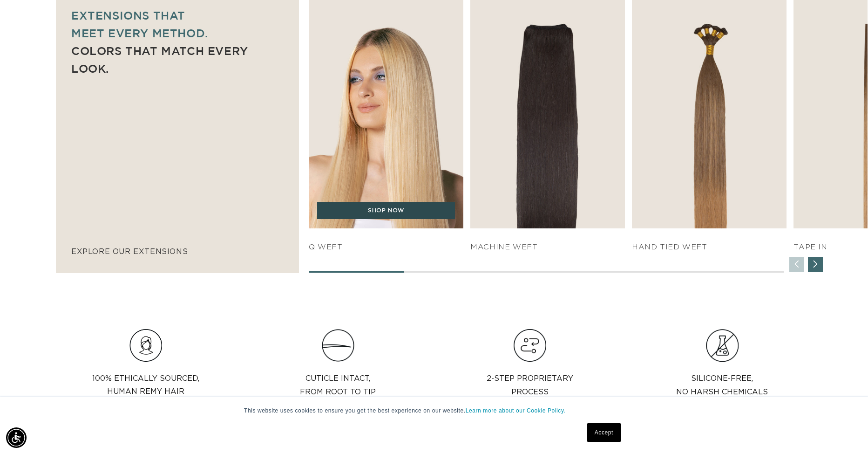 This screenshot has height=454, width=868. I want to click on p: 100% Ethically sourced, Human Remy Hair, so click(146, 386).